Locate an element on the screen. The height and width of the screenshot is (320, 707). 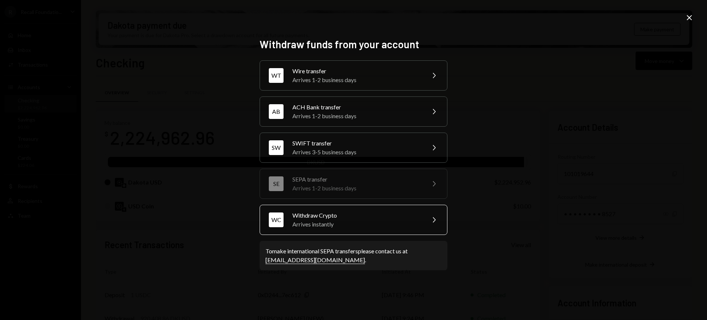
div: Arrives instantly is located at coordinates (356, 224).